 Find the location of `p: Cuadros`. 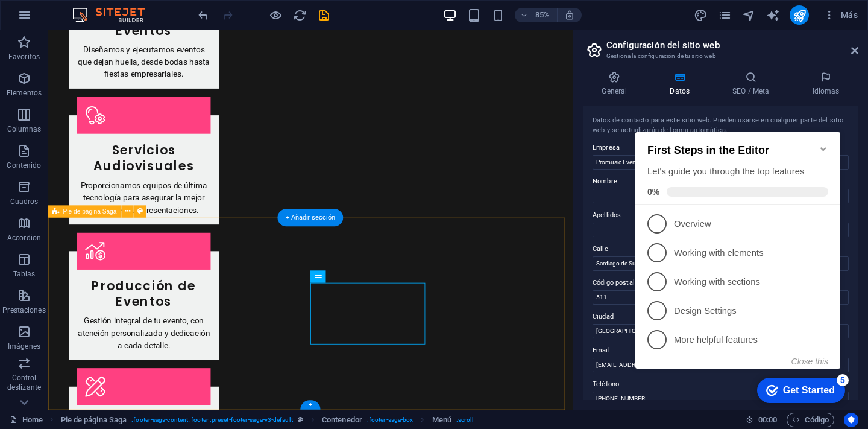

p: Cuadros is located at coordinates (24, 201).